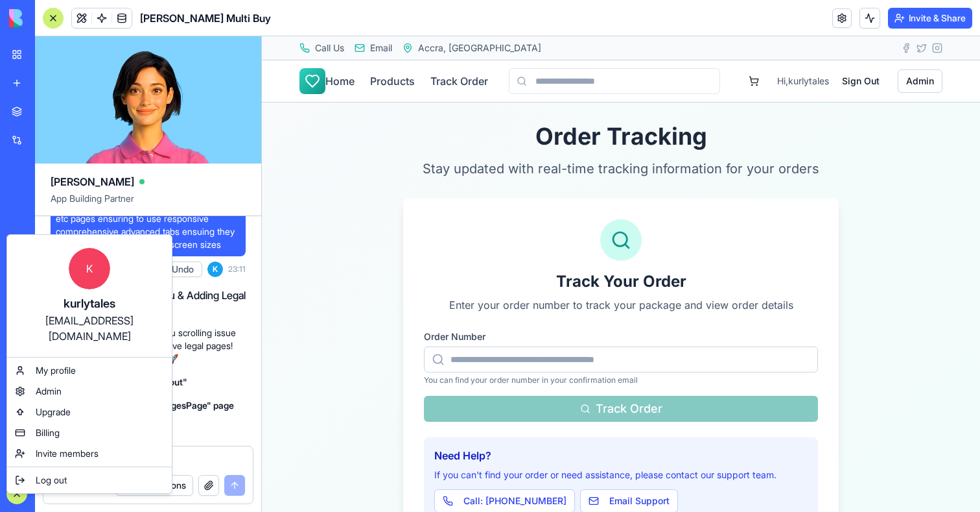 The width and height of the screenshot is (980, 512). Describe the element at coordinates (67, 454) in the screenshot. I see `span: Invite members` at that location.